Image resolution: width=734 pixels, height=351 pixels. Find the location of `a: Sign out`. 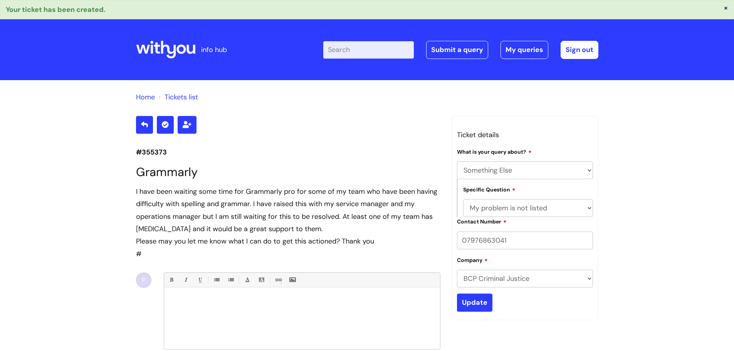

a: Sign out is located at coordinates (580, 50).